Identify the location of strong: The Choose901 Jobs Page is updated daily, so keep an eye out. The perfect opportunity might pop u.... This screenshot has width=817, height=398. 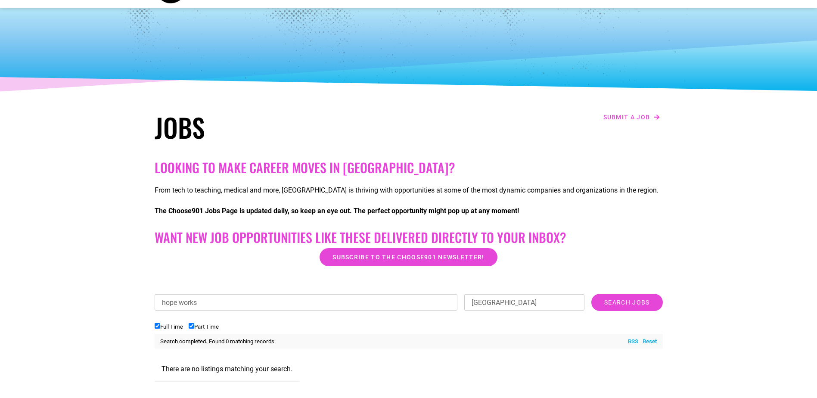
(337, 211).